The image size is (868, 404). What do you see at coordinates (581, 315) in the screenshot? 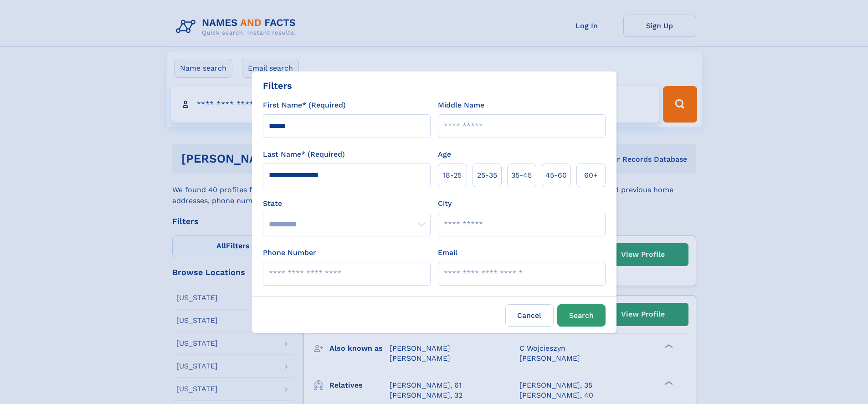
I see `button: Search` at bounding box center [581, 315].